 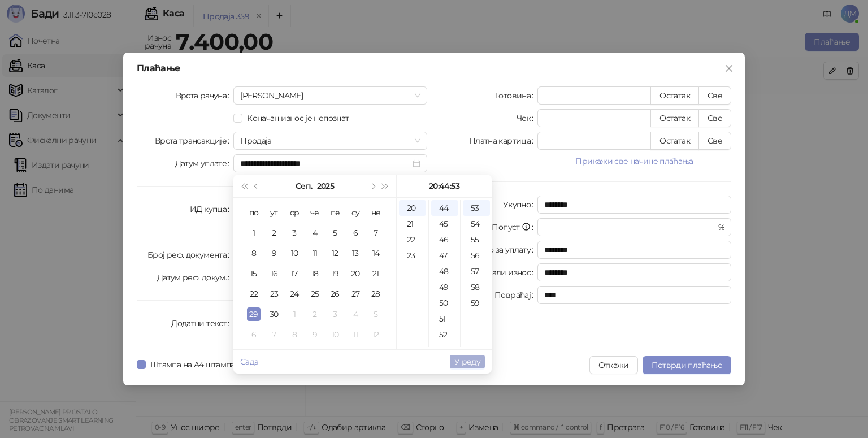 What do you see at coordinates (375, 294) in the screenshot?
I see `td: 2025-09-28` at bounding box center [375, 294].